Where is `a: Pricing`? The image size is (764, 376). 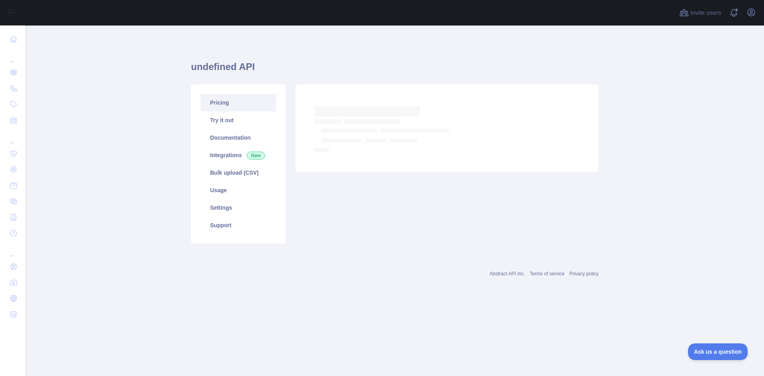 a: Pricing is located at coordinates (238, 103).